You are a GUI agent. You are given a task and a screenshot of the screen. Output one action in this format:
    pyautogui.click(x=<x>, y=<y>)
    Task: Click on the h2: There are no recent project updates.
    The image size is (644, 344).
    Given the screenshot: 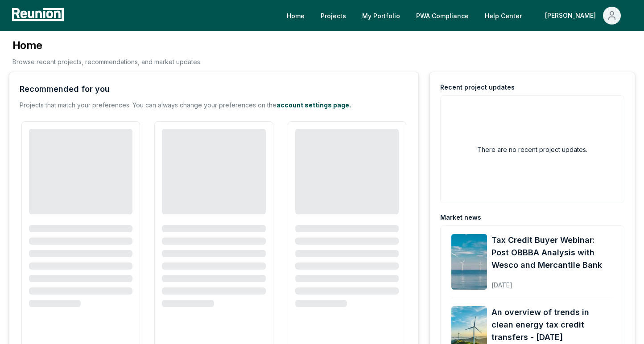 What is the action you would take?
    pyautogui.click(x=532, y=149)
    